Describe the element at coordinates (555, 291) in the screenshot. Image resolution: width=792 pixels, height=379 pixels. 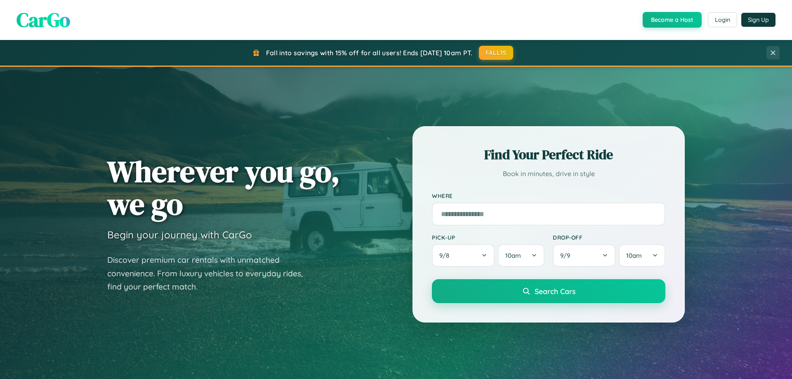
I see `span: Search Cars` at that location.